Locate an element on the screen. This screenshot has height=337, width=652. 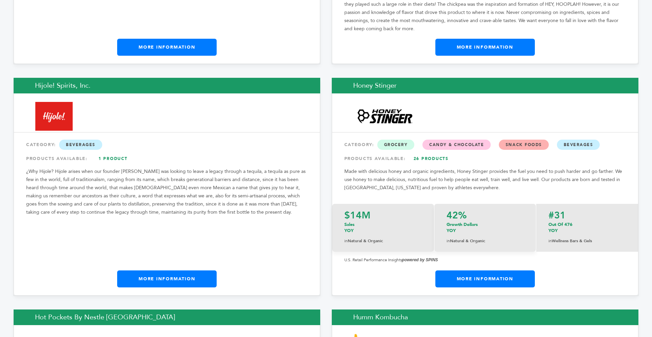
h2: Honey Stinger is located at coordinates (485, 86).